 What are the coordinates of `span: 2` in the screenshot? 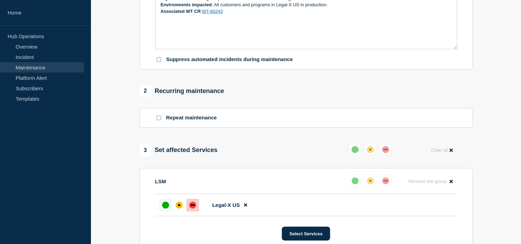 It's located at (145, 91).